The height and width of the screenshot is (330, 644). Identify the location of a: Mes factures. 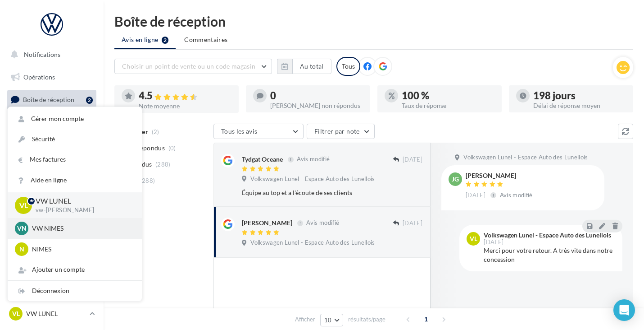
(74, 159).